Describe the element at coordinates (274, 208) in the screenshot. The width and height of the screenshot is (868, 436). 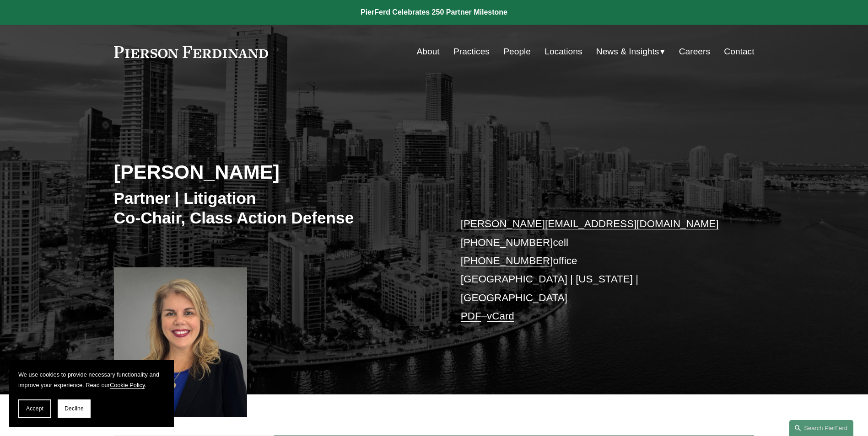
I see `h3: Partner | Litigation Co-Chair, Class Action Defense` at that location.